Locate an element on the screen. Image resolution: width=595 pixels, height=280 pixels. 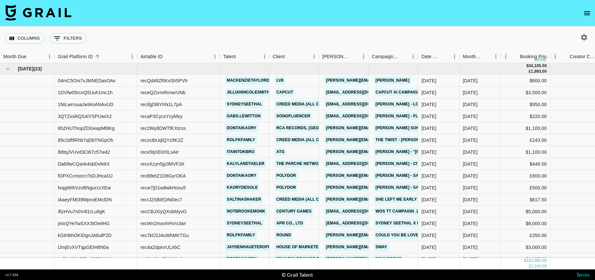
div: recWn2mxohHVrx3wr is located at coordinates (163, 223).